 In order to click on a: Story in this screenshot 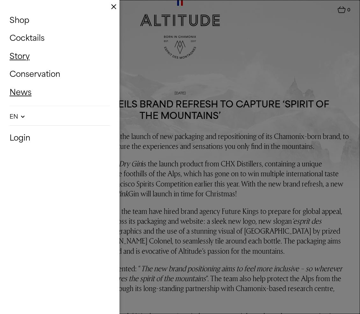, I will do `click(60, 56)`.